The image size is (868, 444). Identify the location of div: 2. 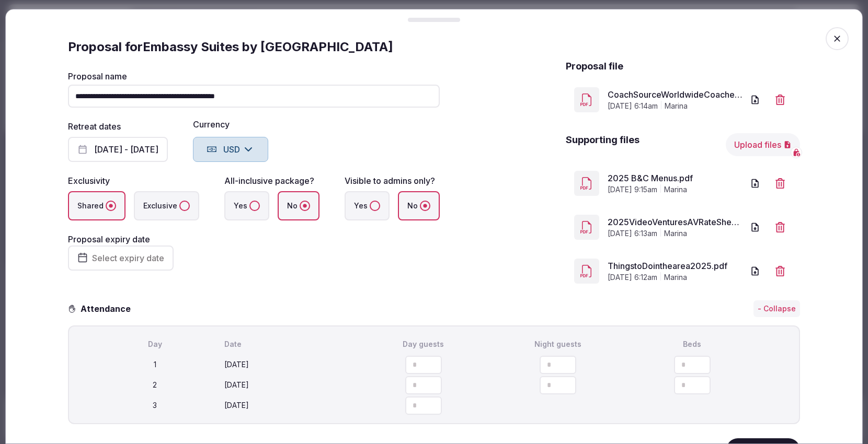
(155, 385).